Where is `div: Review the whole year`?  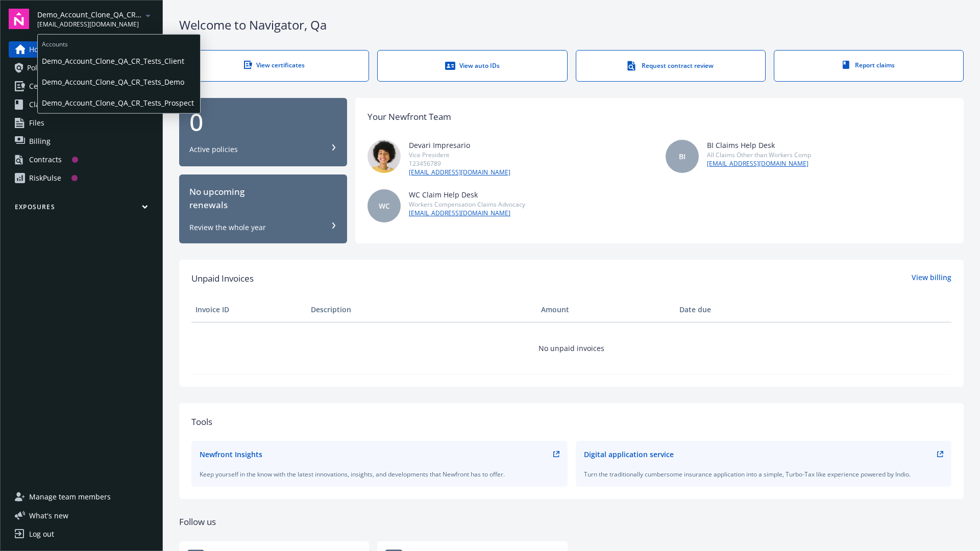 div: Review the whole year is located at coordinates (228, 228).